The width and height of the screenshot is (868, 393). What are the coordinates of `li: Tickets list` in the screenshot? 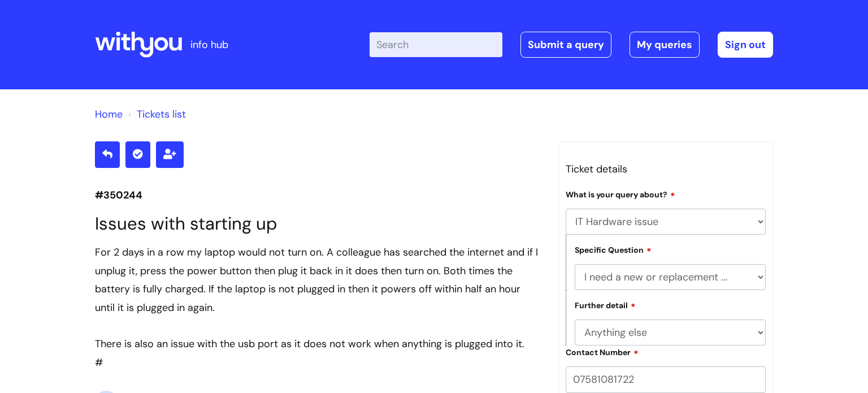 It's located at (155, 114).